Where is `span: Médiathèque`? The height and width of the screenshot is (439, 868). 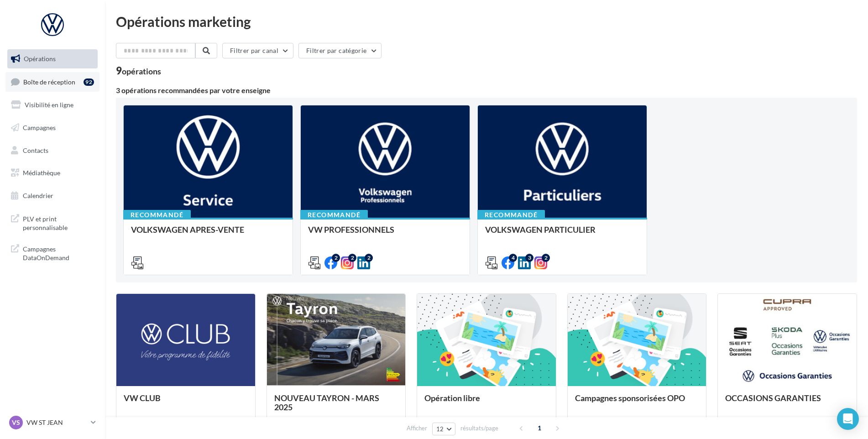 span: Médiathèque is located at coordinates (42, 173).